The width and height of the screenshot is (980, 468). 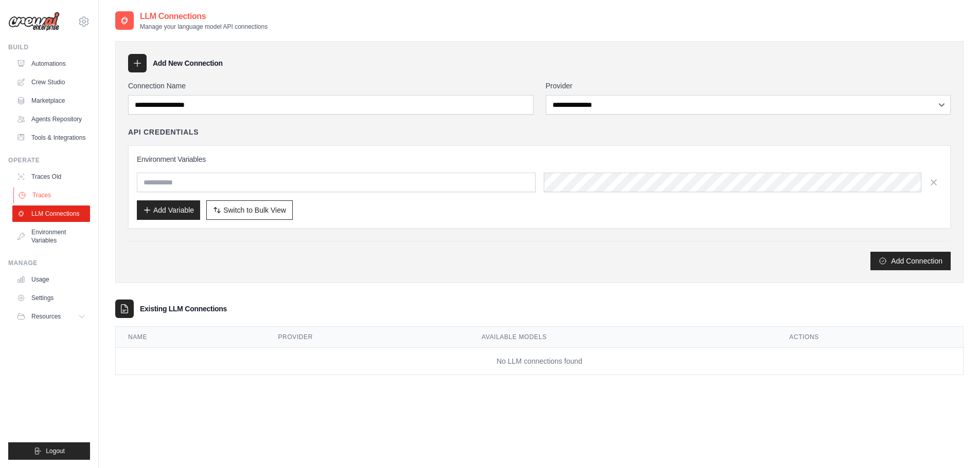 What do you see at coordinates (748, 86) in the screenshot?
I see `label: Provider` at bounding box center [748, 86].